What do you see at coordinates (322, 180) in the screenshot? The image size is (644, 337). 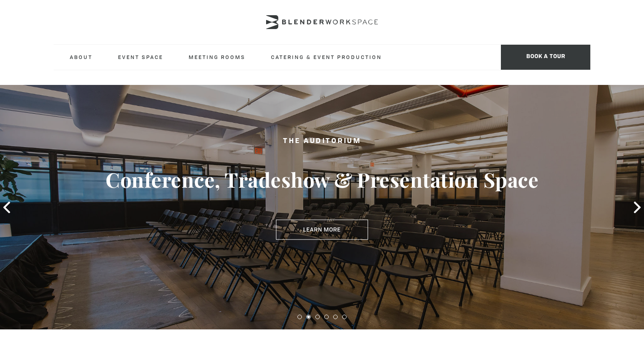 I see `h3: Conference, Tradeshow & Presentation Space` at bounding box center [322, 180].